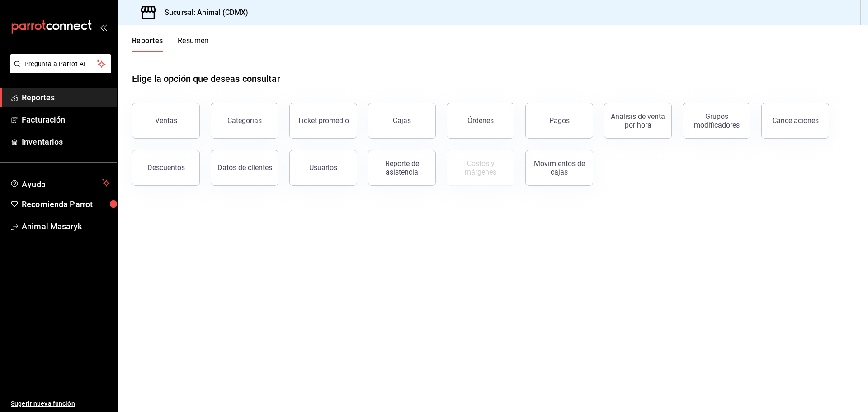  I want to click on button: Pregunta a Parrot AI, so click(60, 64).